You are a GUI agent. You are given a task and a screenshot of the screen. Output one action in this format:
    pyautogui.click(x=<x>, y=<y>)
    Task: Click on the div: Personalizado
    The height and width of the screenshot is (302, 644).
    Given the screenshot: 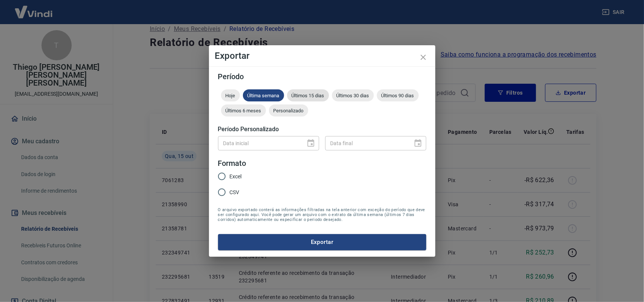 What is the action you would take?
    pyautogui.click(x=289, y=110)
    